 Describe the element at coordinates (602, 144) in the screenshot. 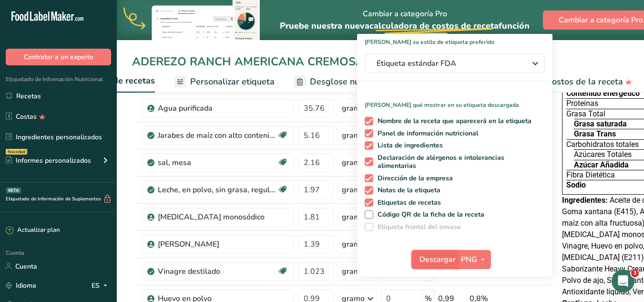

I see `font: Carbohidratos totales` at that location.